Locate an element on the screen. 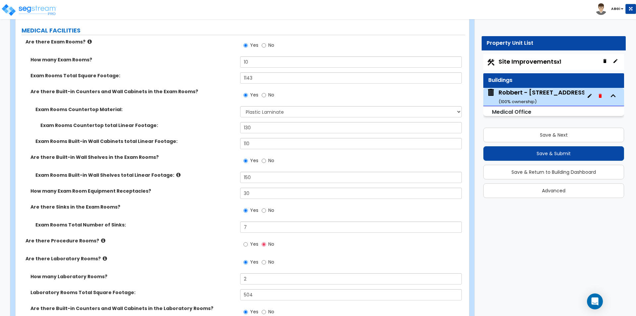 The width and height of the screenshot is (636, 316). label: Exam Rooms Built-in Wall Shelves total Linear Footage: is located at coordinates (135, 175).